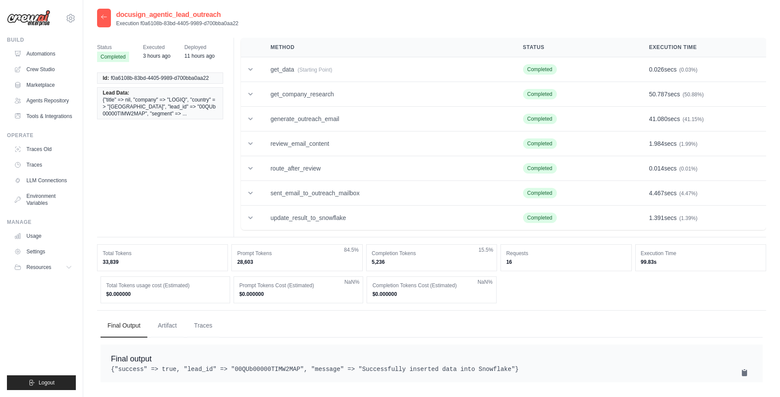 The image size is (780, 397). Describe the element at coordinates (41, 40) in the screenshot. I see `div: Build` at that location.